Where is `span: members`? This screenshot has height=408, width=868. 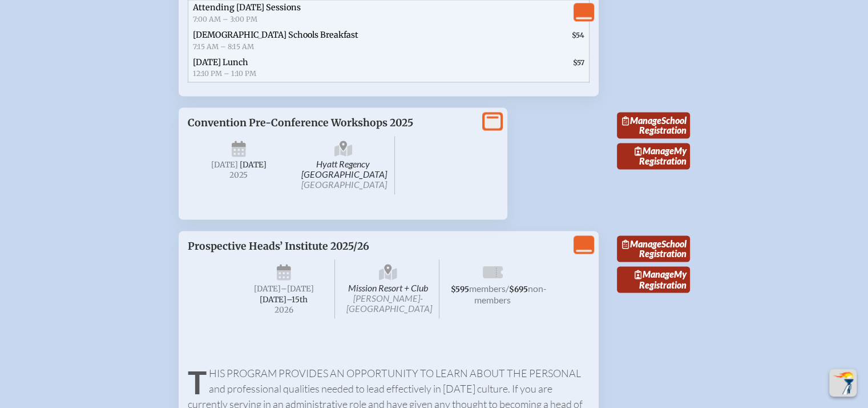
span: members is located at coordinates (487, 287).